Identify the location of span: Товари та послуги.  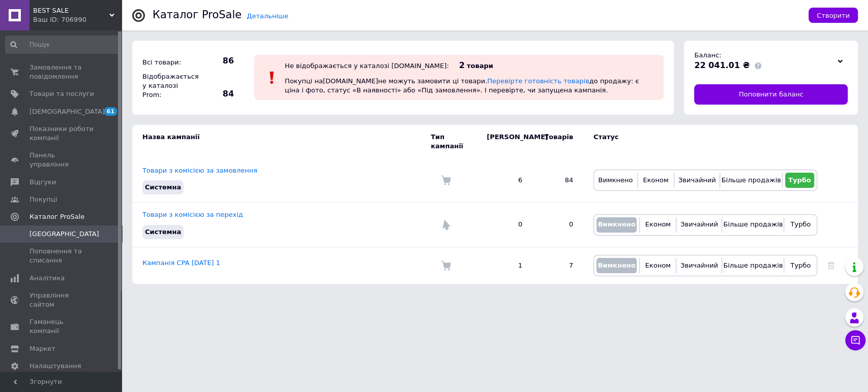
(62, 94).